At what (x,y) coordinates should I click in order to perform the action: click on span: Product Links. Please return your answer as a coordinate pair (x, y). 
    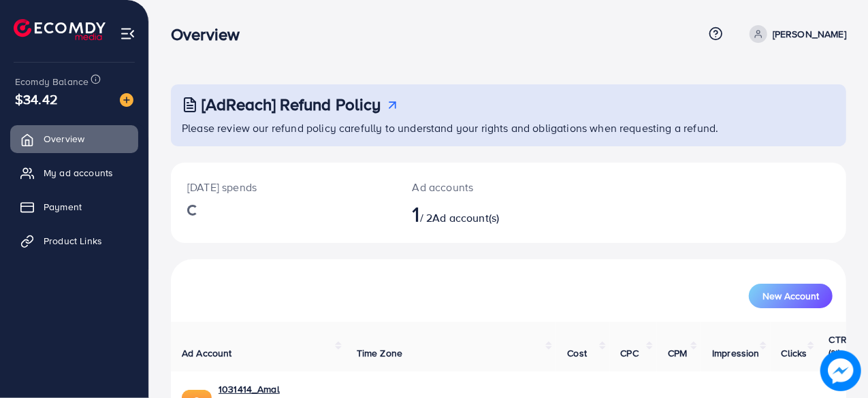
    Looking at the image, I should click on (73, 241).